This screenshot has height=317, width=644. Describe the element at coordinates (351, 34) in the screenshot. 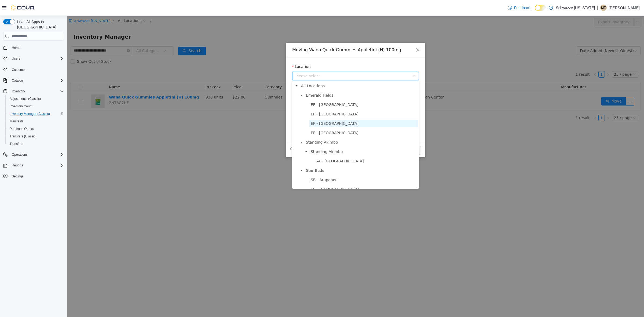

I see `button: Close` at that location.